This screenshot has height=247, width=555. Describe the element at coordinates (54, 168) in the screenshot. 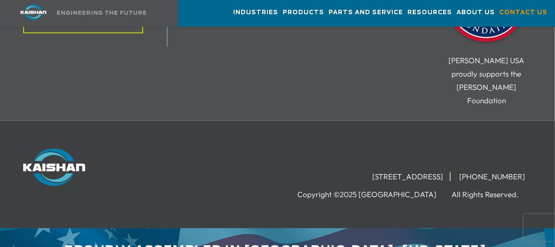

I see `img: Kaishan` at that location.